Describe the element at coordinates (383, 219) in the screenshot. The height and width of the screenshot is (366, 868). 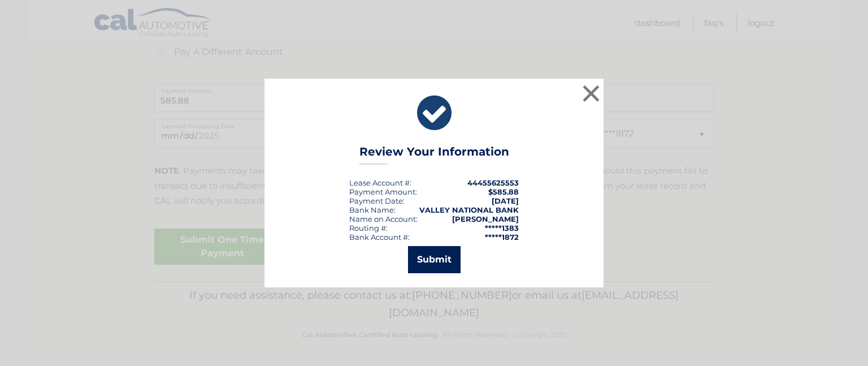
I see `div: Name on Account:` at that location.